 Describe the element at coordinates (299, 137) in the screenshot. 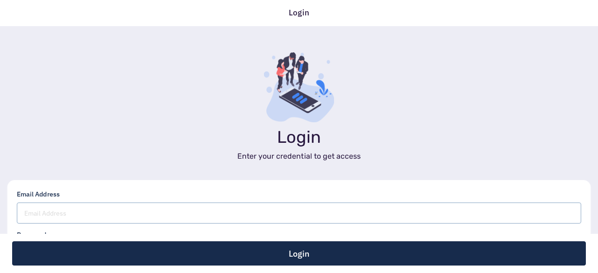

I see `h1: Login` at that location.